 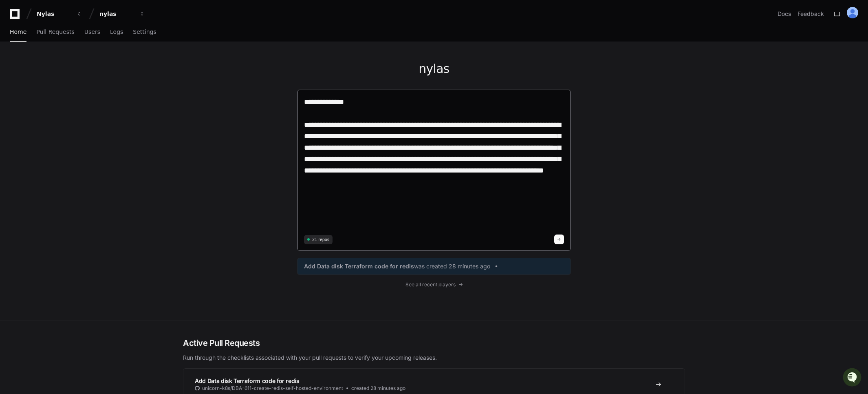 What do you see at coordinates (431, 284) in the screenshot?
I see `span: See all recent players` at bounding box center [431, 284].